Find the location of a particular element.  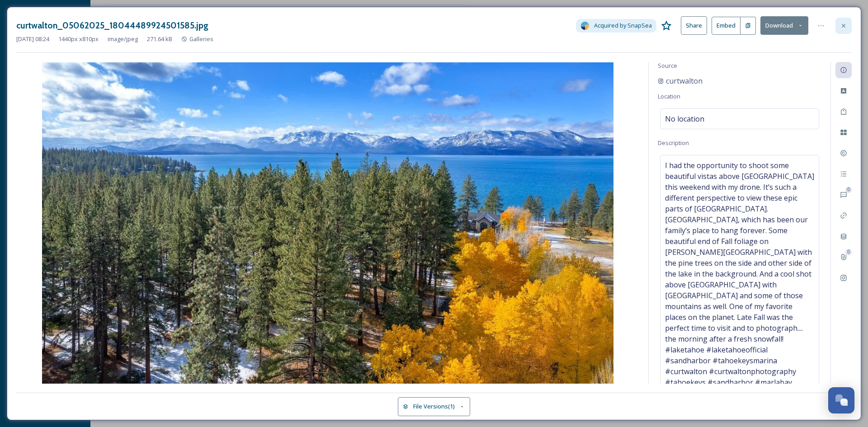

button: Share is located at coordinates (694, 25).